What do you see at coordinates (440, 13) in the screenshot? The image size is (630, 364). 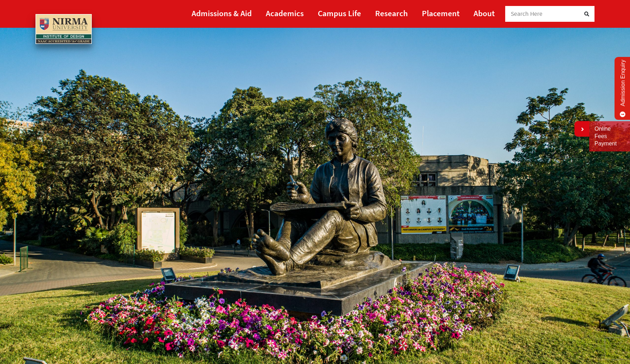 I see `a: Placement` at bounding box center [440, 13].